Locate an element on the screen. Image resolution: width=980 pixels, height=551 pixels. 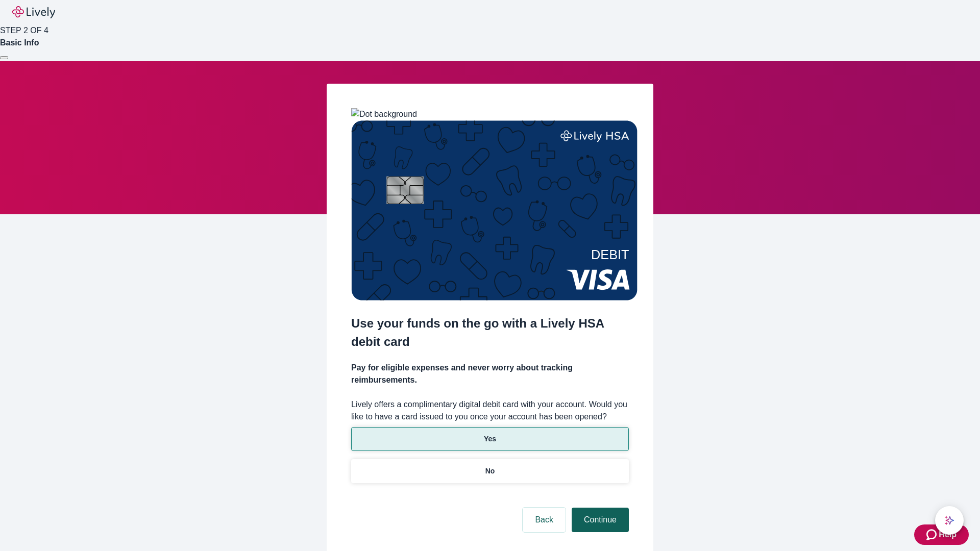
img: Dot background is located at coordinates (384, 114).